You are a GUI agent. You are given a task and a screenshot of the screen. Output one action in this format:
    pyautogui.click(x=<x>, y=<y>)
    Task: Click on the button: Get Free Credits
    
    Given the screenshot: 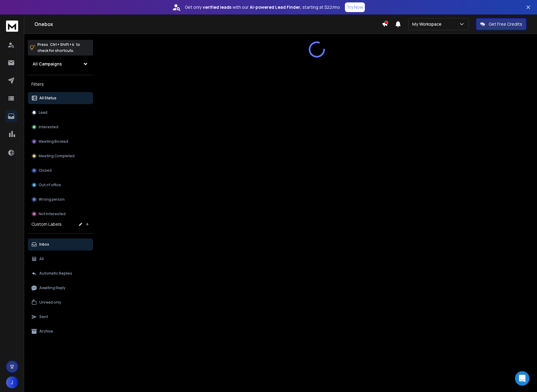 What is the action you would take?
    pyautogui.click(x=501, y=24)
    